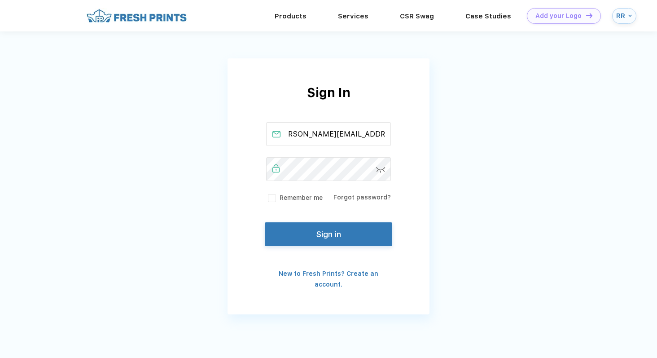 The height and width of the screenshot is (358, 657). What do you see at coordinates (590, 15) in the screenshot?
I see `img: DT` at bounding box center [590, 15].